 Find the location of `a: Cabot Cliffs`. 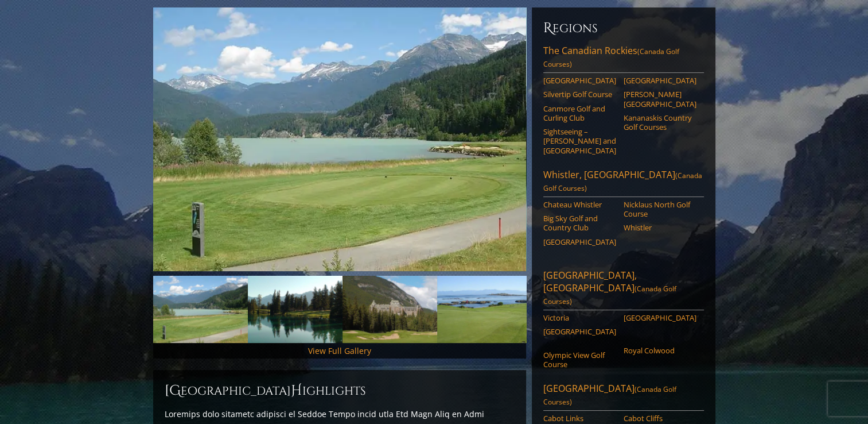

a: Cabot Cliffs is located at coordinates (660, 418).